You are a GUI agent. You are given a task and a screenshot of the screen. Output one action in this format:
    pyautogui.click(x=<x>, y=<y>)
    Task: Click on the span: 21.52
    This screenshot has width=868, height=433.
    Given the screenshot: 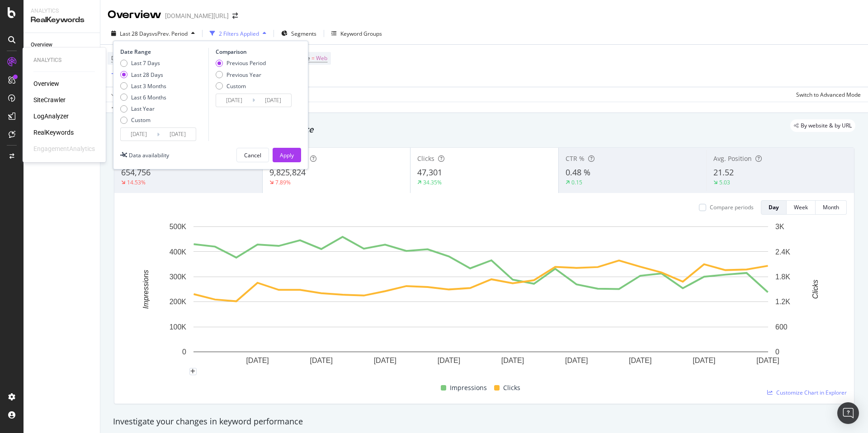 What is the action you would take?
    pyautogui.click(x=723, y=172)
    